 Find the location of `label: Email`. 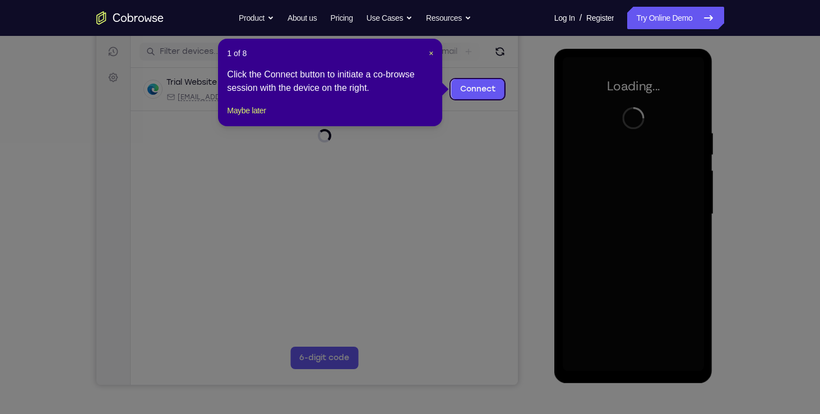

label: Email is located at coordinates (351, 43).